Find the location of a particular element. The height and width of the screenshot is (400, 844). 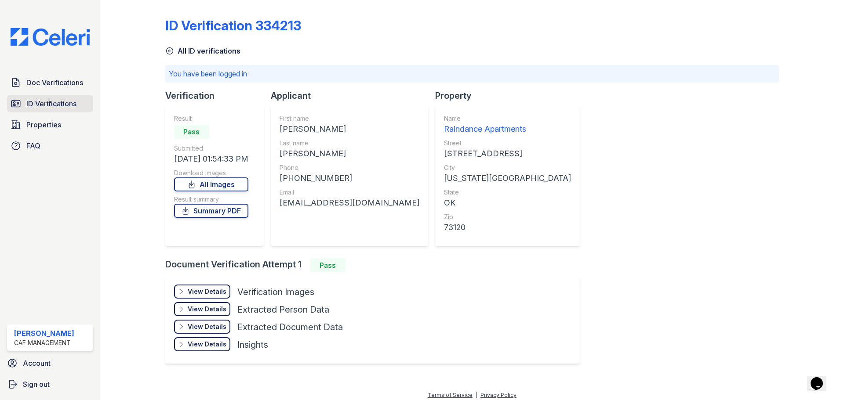

div: First name is located at coordinates (349, 119).